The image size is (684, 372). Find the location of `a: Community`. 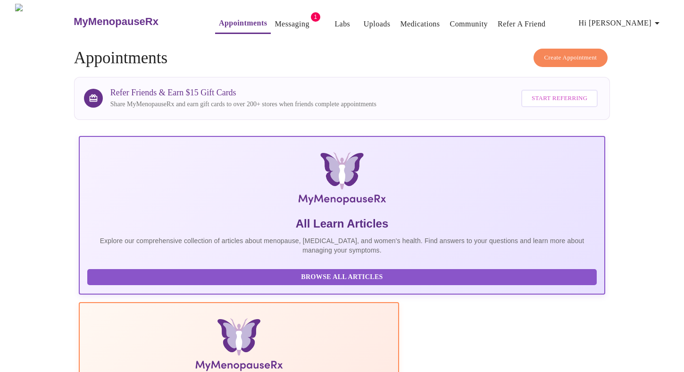

a: Community is located at coordinates (469, 24).